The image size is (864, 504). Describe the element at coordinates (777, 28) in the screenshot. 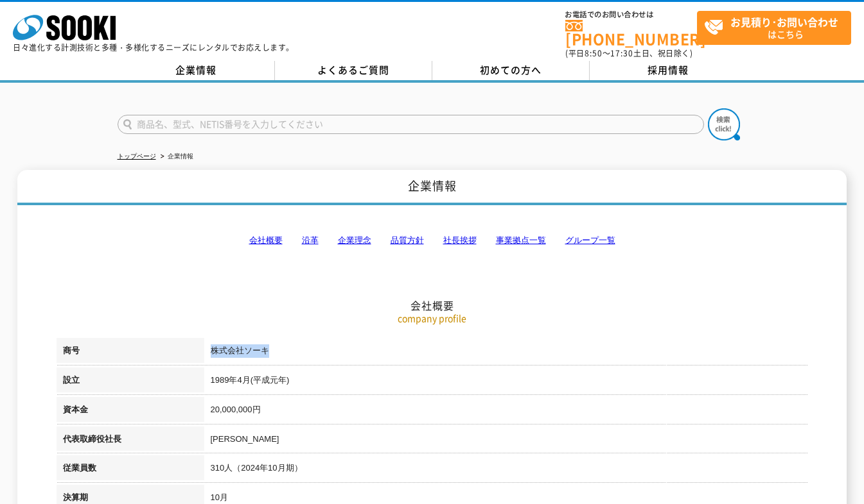

I see `span: はこちら` at that location.